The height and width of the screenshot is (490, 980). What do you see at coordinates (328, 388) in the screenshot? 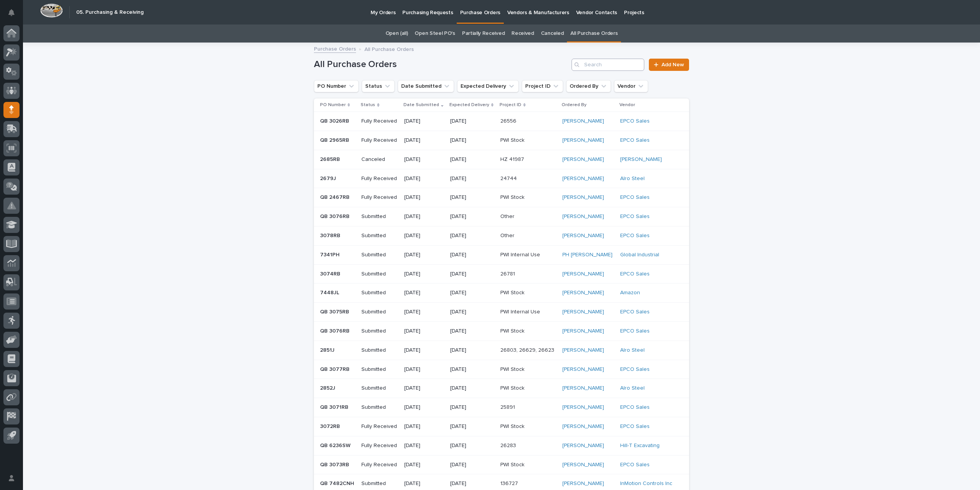
I see `p: 2852J` at bounding box center [328, 388].